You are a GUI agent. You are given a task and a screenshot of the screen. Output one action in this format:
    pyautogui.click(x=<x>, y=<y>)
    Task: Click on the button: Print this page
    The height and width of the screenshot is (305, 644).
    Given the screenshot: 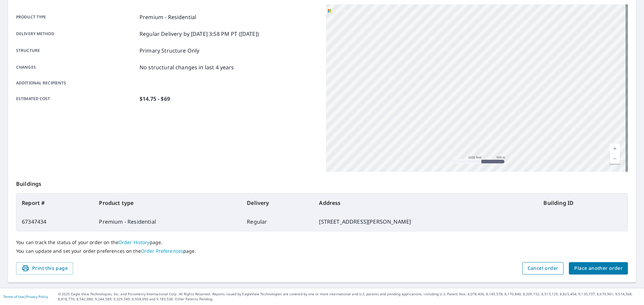 What is the action you would take?
    pyautogui.click(x=45, y=269)
    